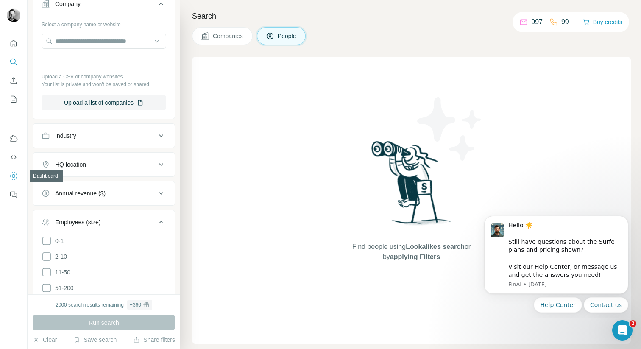 The width and height of the screenshot is (641, 349). I want to click on p: Upload a CSV of company websites., so click(104, 77).